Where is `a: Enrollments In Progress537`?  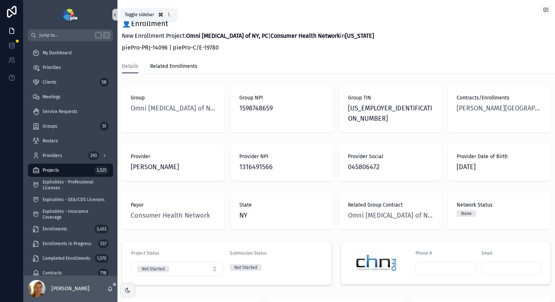
a: Enrollments In Progress537 is located at coordinates (70, 244).